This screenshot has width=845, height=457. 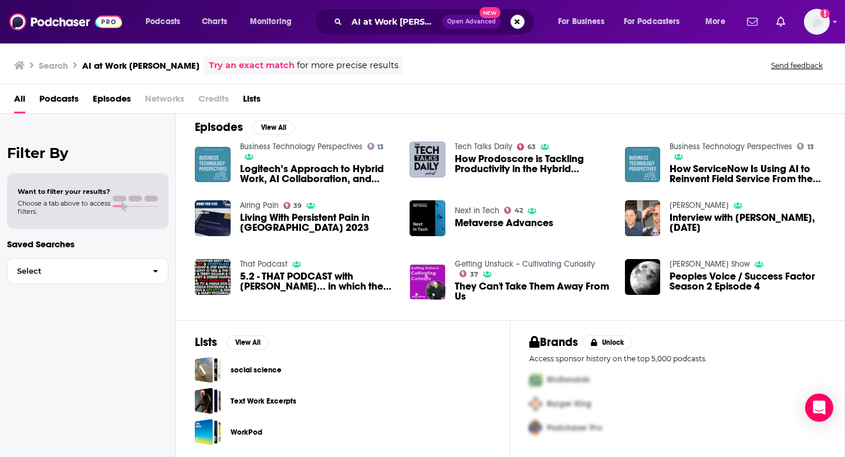 What do you see at coordinates (318, 174) in the screenshot?
I see `span: Logitech’s Approach to Hybrid Work, AI Collaboration, and Workplace Design` at bounding box center [318, 174].